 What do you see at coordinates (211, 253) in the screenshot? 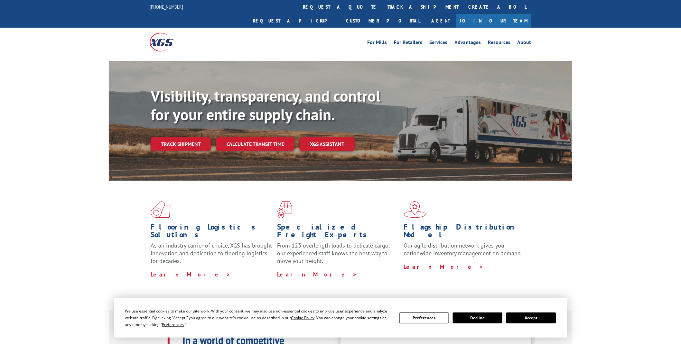
I see `span: As an industry carrier of choice, XGS has brought innovation and dedication to flooring logistics...` at bounding box center [211, 253].